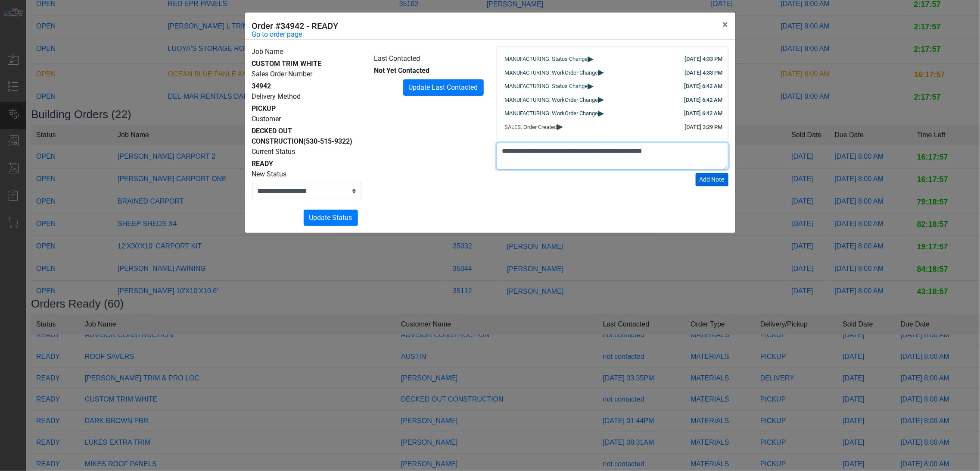 Image resolution: width=980 pixels, height=471 pixels. I want to click on span: Update Status, so click(331, 217).